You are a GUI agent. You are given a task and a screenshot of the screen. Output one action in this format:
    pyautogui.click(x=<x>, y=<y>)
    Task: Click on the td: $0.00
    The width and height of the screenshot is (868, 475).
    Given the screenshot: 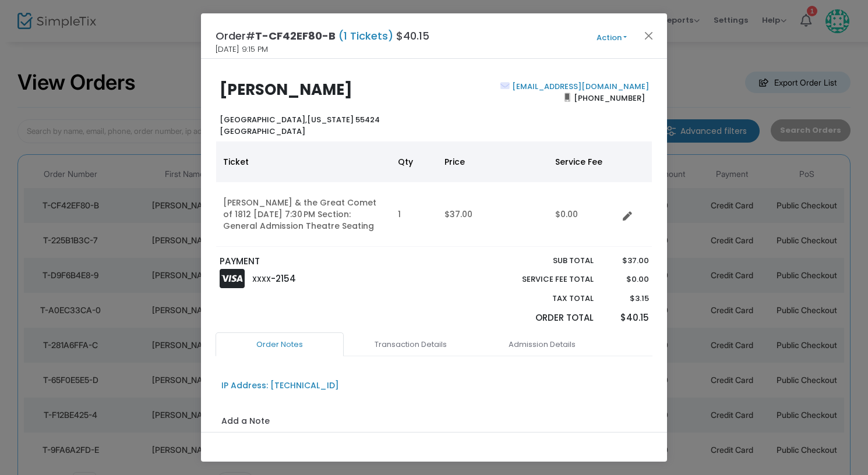 What is the action you would take?
    pyautogui.click(x=583, y=214)
    